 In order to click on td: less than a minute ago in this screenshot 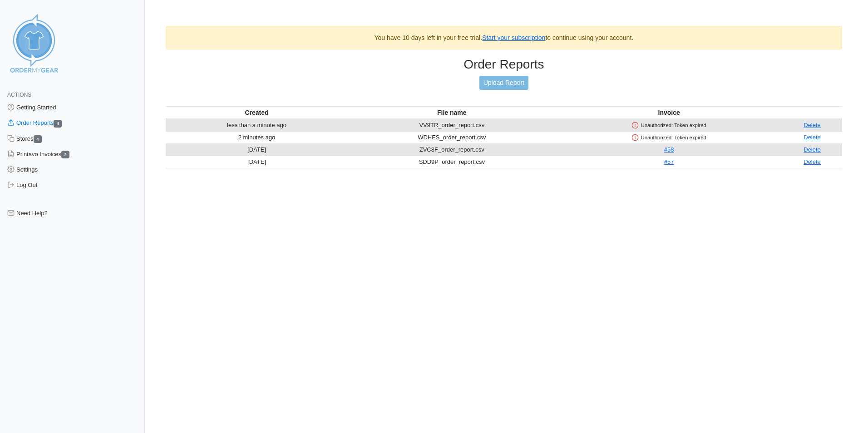, I will do `click(257, 125)`.